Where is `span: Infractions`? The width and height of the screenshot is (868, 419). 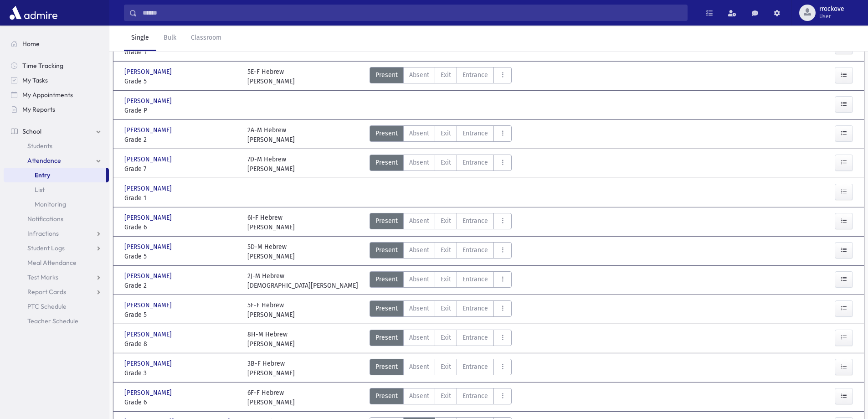 span: Infractions is located at coordinates (43, 233).